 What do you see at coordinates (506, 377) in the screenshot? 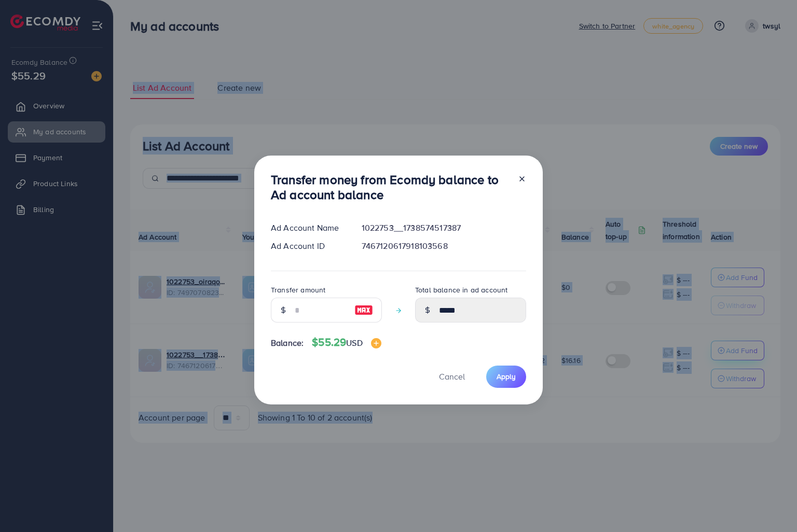
I see `span: Apply` at bounding box center [506, 377].